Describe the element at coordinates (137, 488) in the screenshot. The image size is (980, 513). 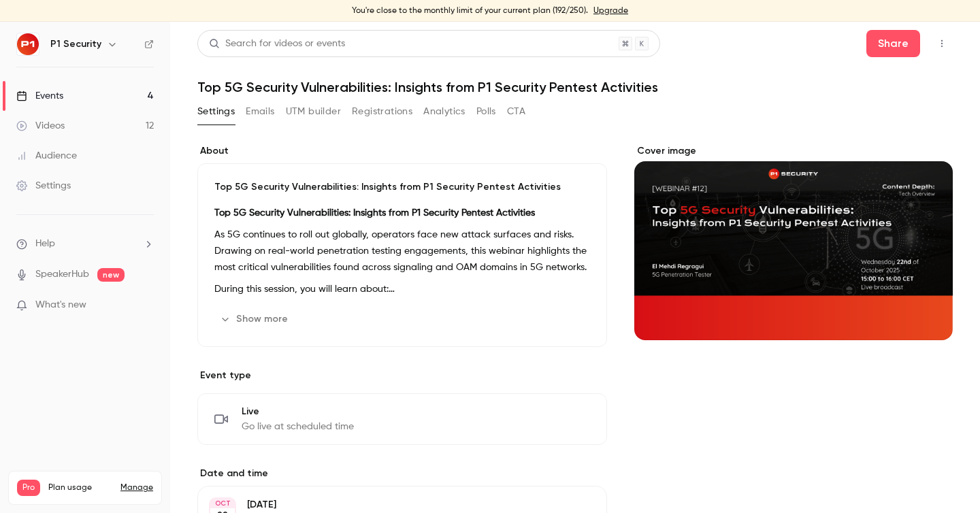
I see `a: Manage` at that location.